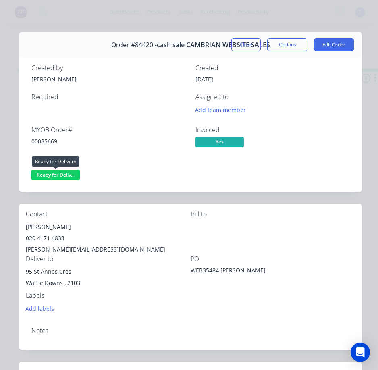  What do you see at coordinates (288, 45) in the screenshot?
I see `button: Options` at bounding box center [288, 45].